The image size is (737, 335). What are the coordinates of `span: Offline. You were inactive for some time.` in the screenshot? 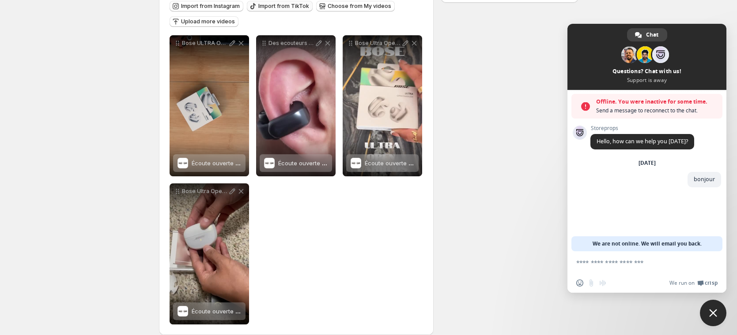 It's located at (657, 102).